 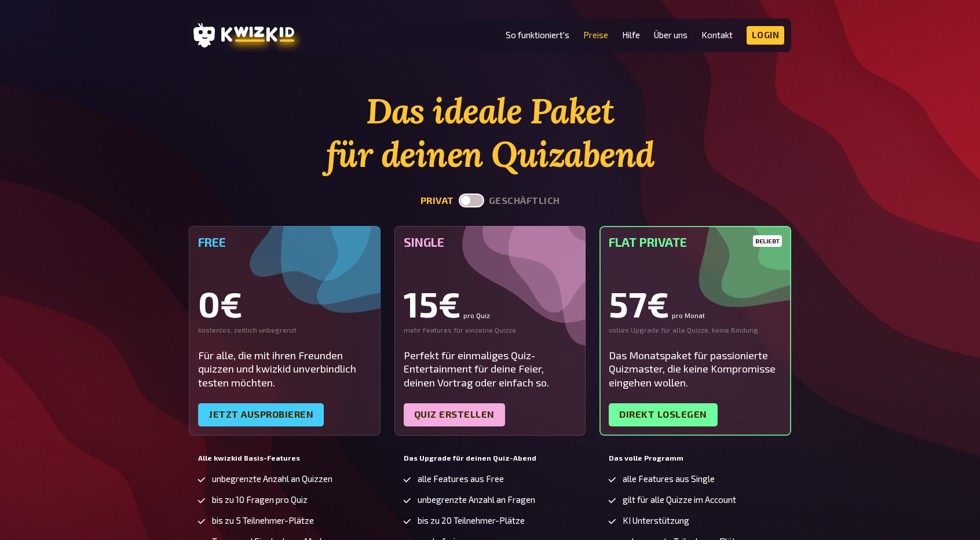 I want to click on a: So funktioniert's, so click(x=538, y=35).